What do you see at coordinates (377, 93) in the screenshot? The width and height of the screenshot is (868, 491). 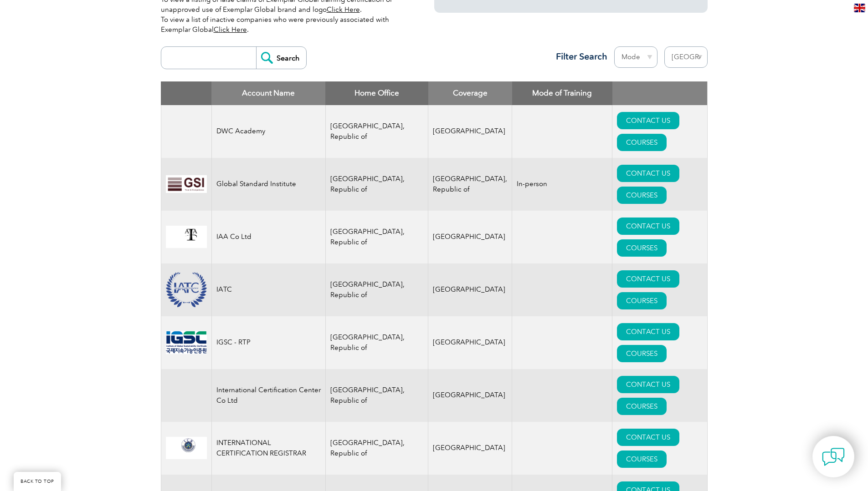 I see `th: Home Office: activate to sort column ascending` at bounding box center [377, 93].